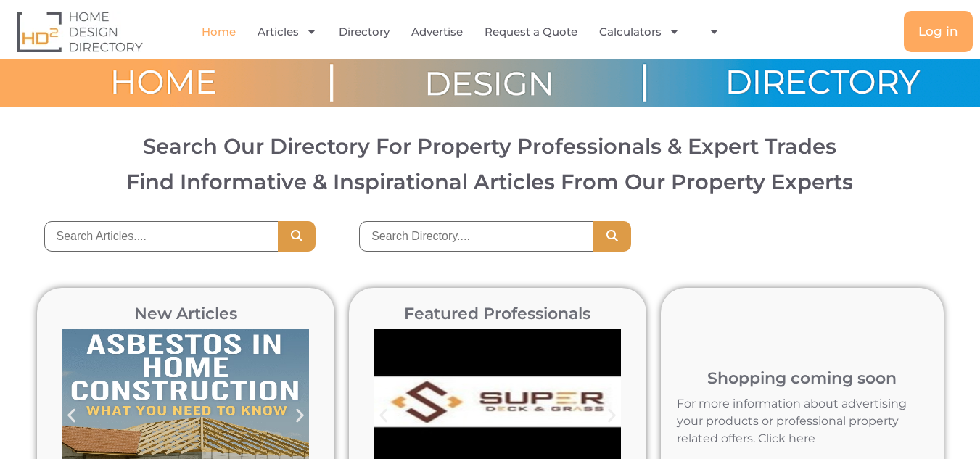 The height and width of the screenshot is (459, 980). What do you see at coordinates (531, 32) in the screenshot?
I see `a: Request a Quote` at bounding box center [531, 32].